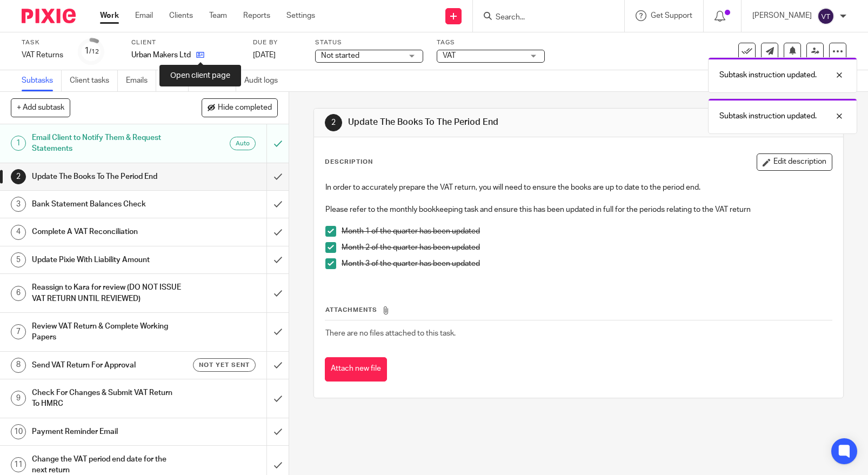 This screenshot has height=475, width=868. I want to click on a: Reports, so click(257, 16).